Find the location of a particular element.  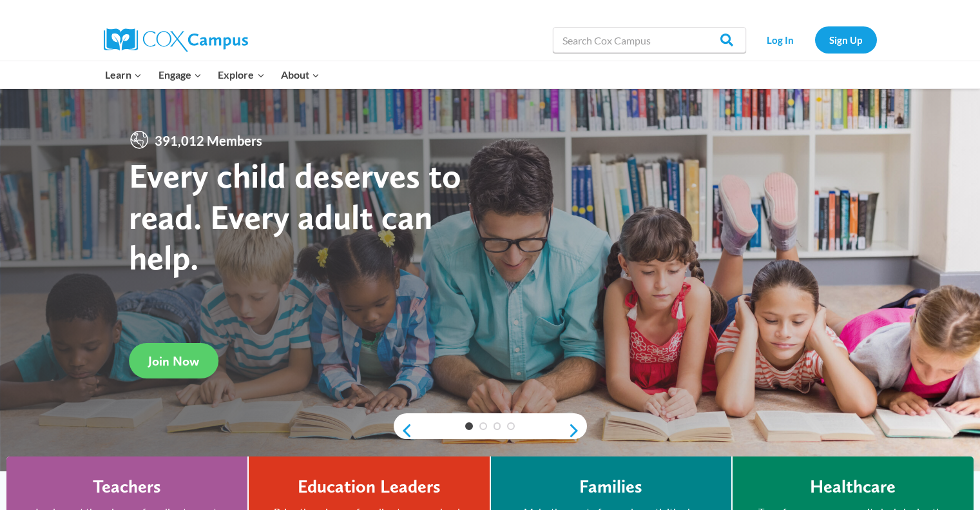

span: Engage is located at coordinates (180, 75).